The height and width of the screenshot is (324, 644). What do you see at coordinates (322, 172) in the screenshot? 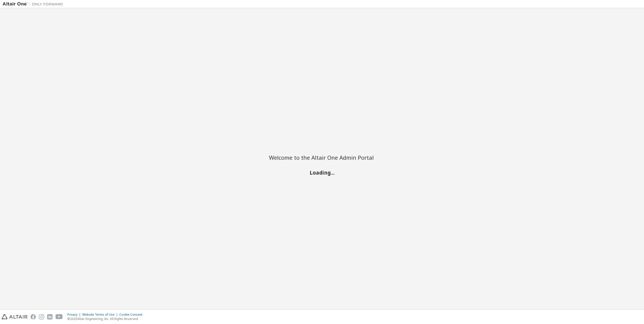
I see `h2: Loading...` at bounding box center [322, 172].